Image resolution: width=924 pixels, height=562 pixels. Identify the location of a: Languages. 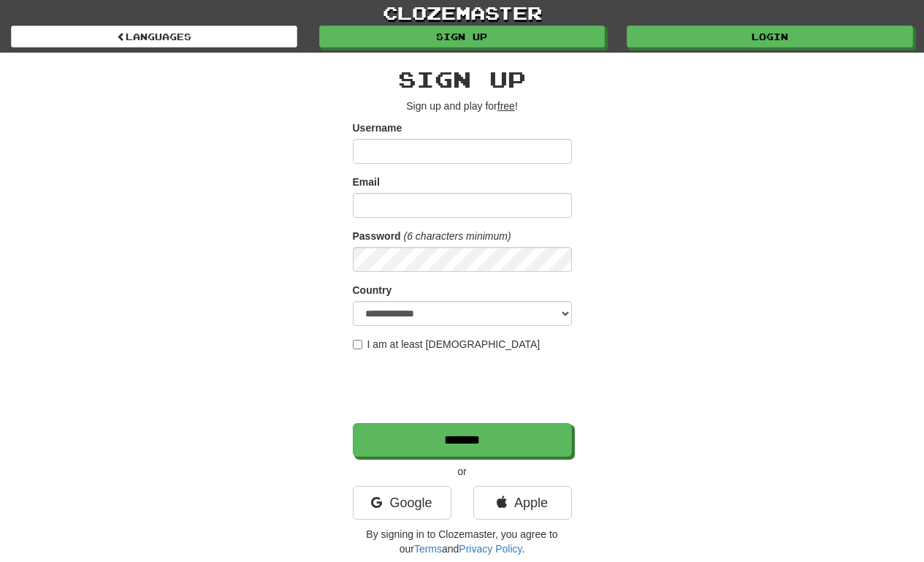
(154, 37).